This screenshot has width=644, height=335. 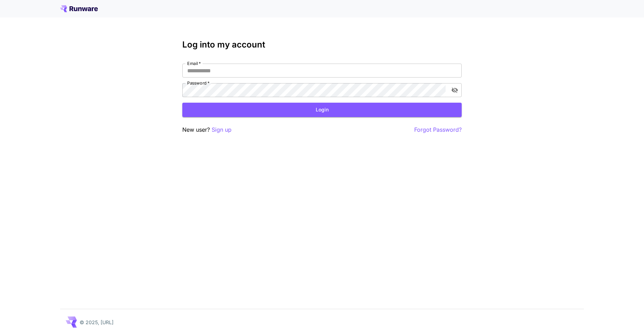 I want to click on button: Forgot Password?, so click(x=438, y=130).